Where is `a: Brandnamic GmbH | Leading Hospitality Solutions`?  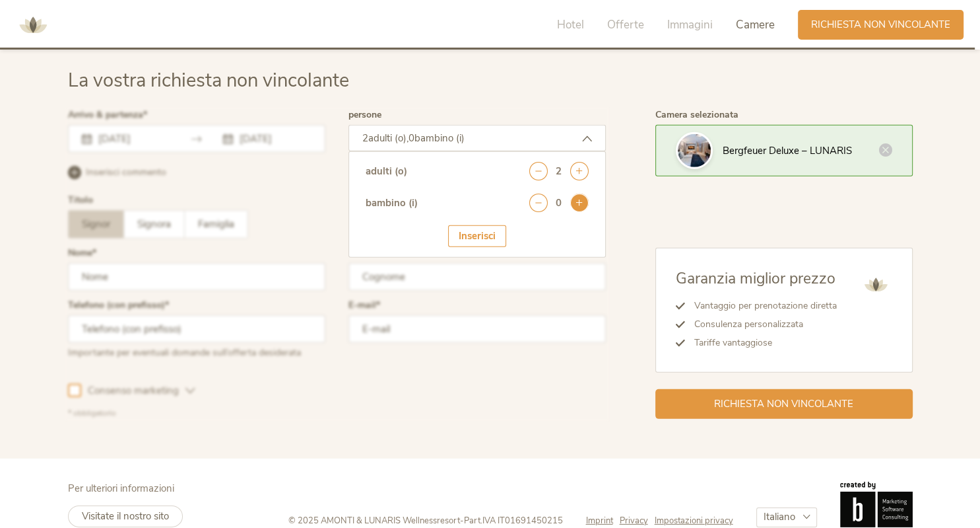 a: Brandnamic GmbH | Leading Hospitality Solutions is located at coordinates (877, 504).